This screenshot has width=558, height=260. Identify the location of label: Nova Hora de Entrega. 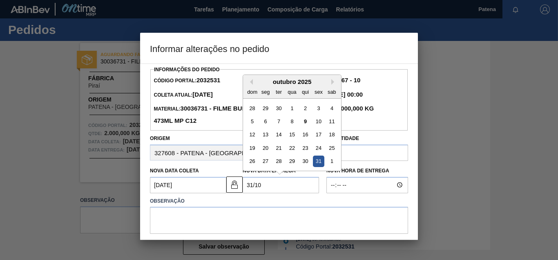
(367, 170).